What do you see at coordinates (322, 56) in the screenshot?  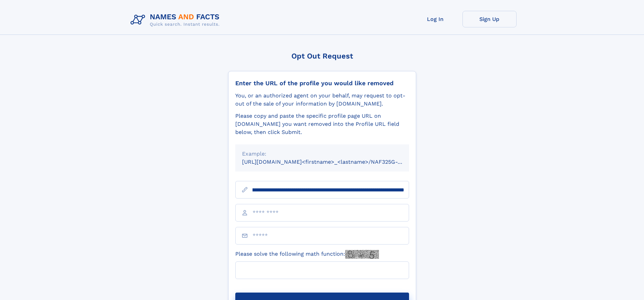 I see `div: Opt Out Request` at bounding box center [322, 56].